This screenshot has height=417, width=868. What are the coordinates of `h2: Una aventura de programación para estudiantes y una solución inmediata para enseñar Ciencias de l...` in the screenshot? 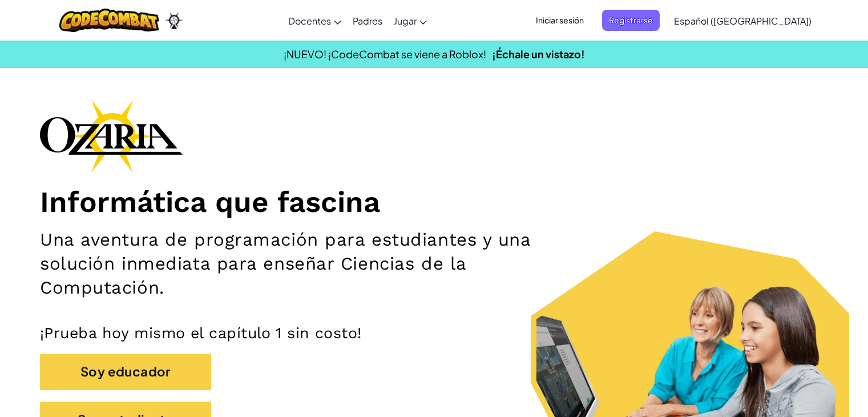 It's located at (304, 264).